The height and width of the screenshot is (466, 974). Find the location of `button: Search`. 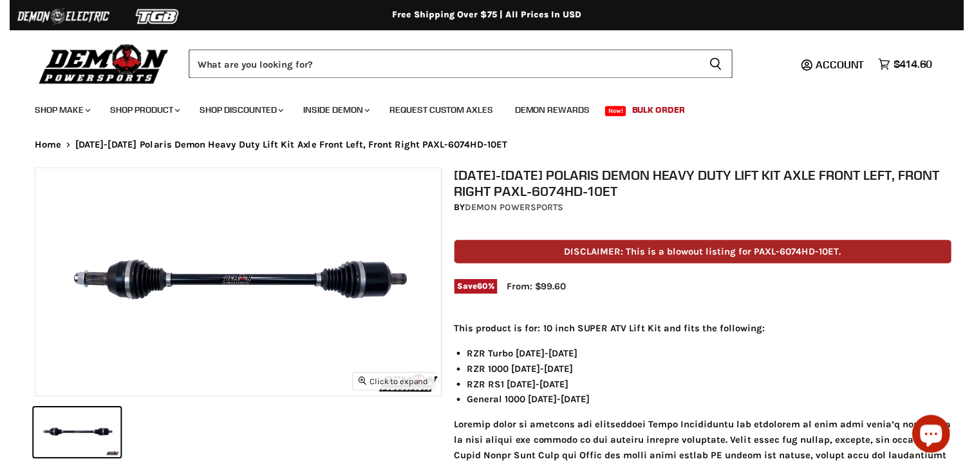

button: Search is located at coordinates (721, 65).